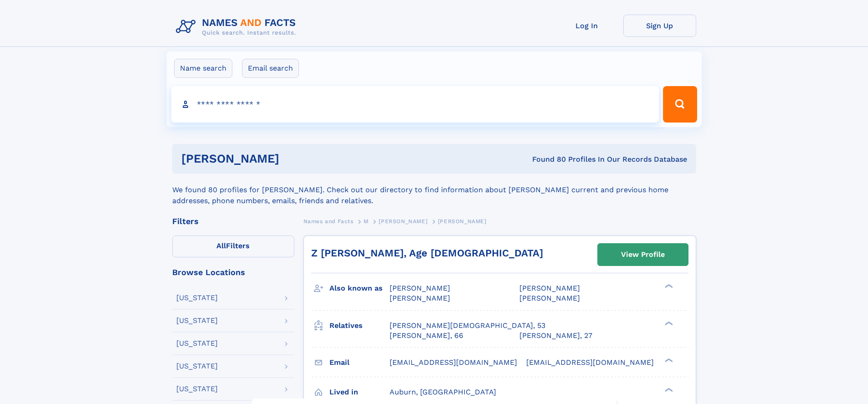 This screenshot has width=868, height=404. Describe the element at coordinates (359, 288) in the screenshot. I see `h3: Also known as` at that location.